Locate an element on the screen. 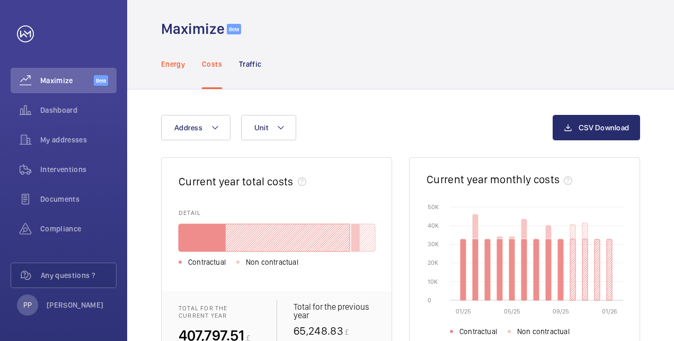  p: PP is located at coordinates (28, 305).